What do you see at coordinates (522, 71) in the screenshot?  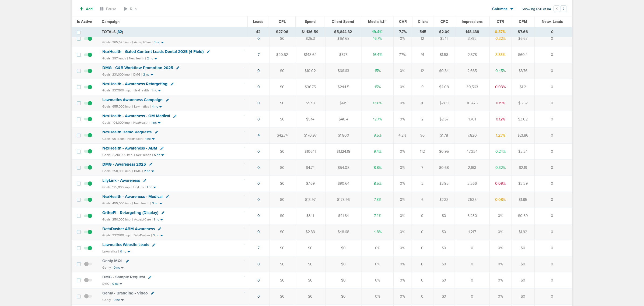 I see `td: $3.76` at bounding box center [522, 71].